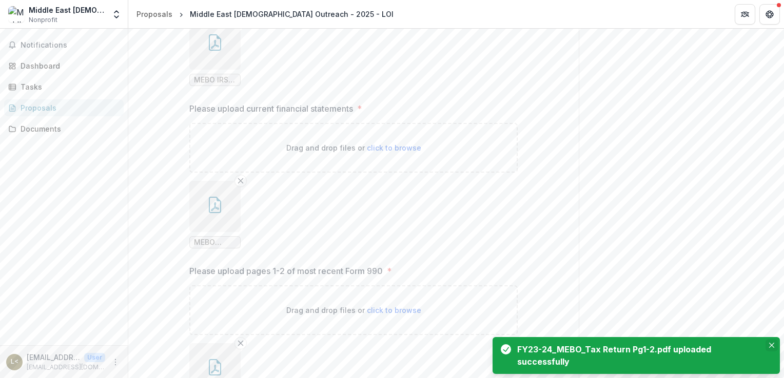 Image resolution: width=784 pixels, height=378 pixels. I want to click on img: Middle East Bible Outreach, so click(16, 14).